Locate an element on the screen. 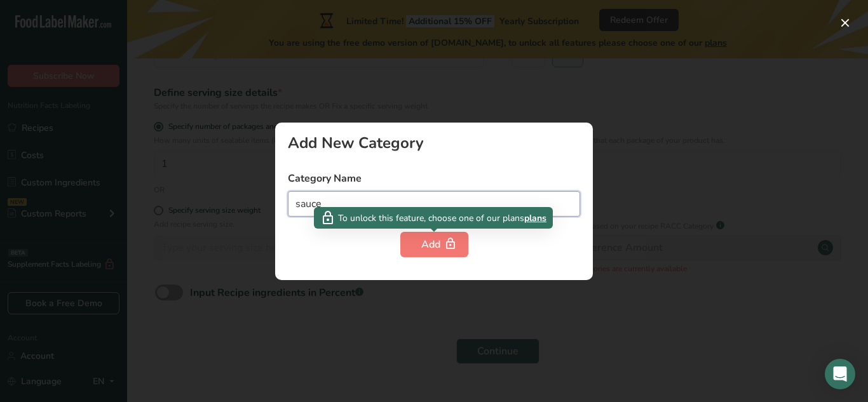  label: Category Name is located at coordinates (434, 178).